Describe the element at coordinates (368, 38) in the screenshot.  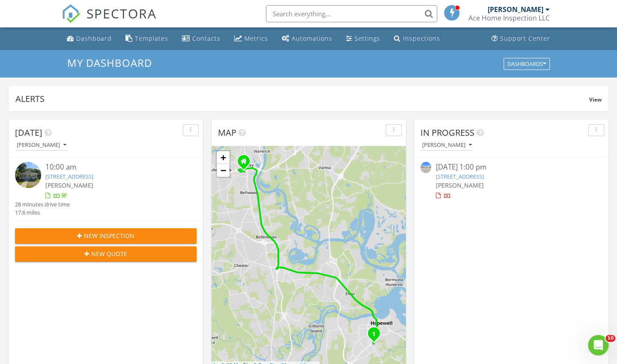
I see `div: Settings` at that location.